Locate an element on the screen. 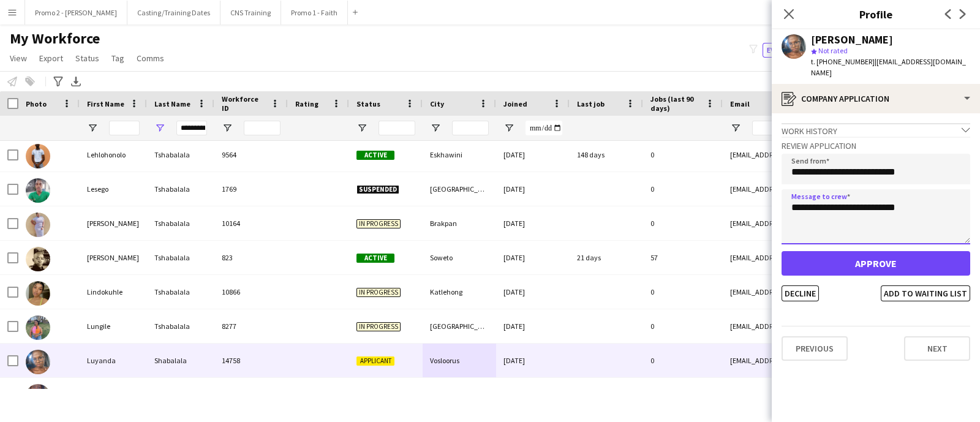 Image resolution: width=980 pixels, height=422 pixels. img: Lungile Tshabalala is located at coordinates (38, 328).